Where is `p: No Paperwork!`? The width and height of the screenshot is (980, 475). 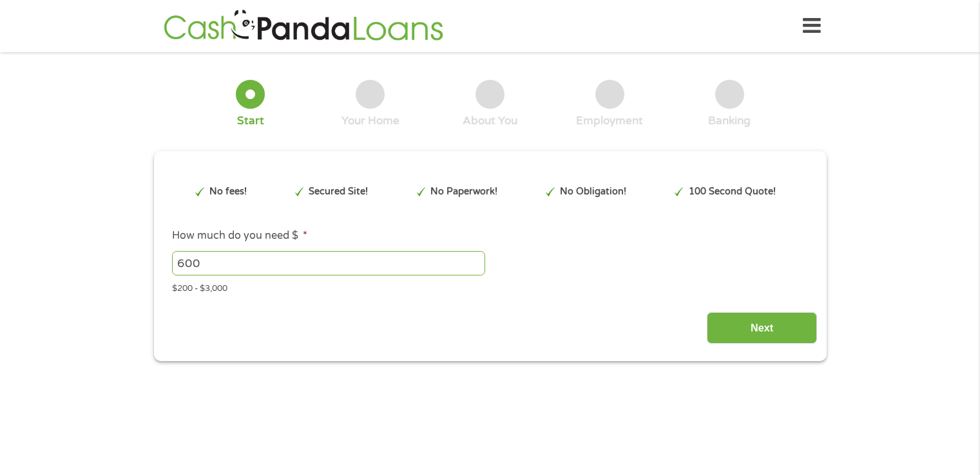
p: No Paperwork! is located at coordinates (464, 192).